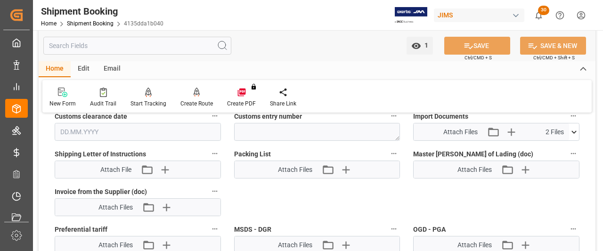 The image size is (603, 251). I want to click on button: Preferential tariff, so click(215, 229).